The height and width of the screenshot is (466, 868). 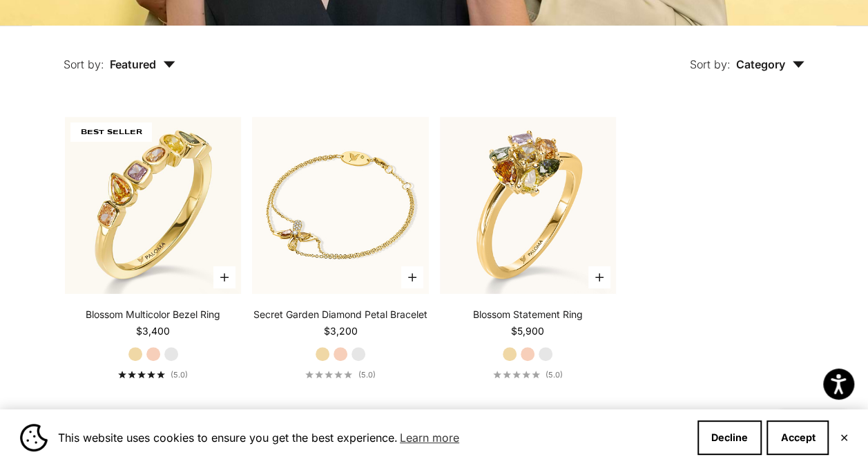 I want to click on a: Blossom Statement Ring, so click(x=528, y=315).